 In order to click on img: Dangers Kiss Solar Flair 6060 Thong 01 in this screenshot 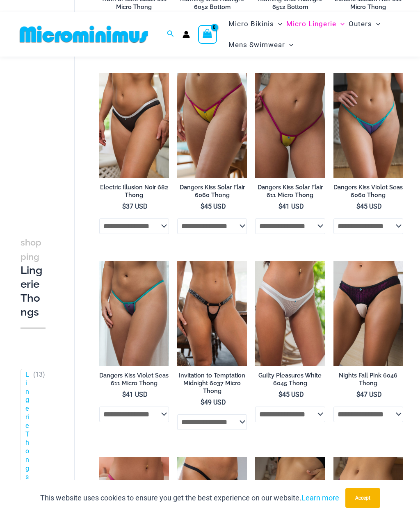, I will do `click(212, 126)`.